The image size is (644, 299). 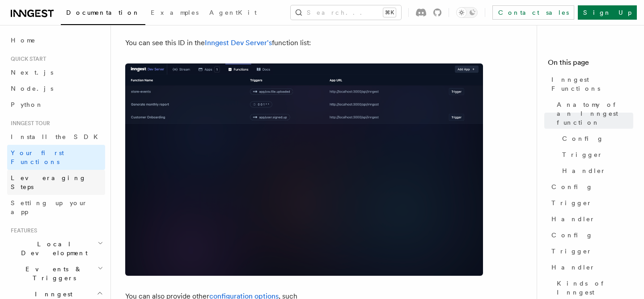 I want to click on a: Your first Functions, so click(x=56, y=157).